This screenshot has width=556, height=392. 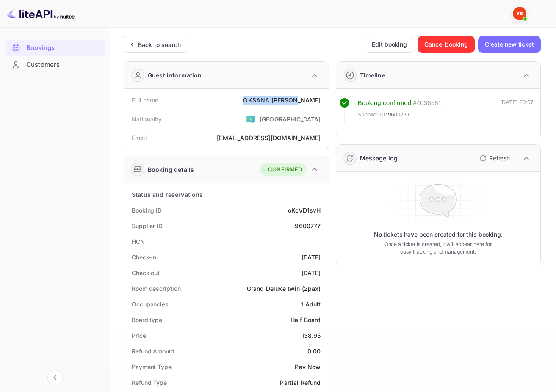 What do you see at coordinates (138, 241) in the screenshot?
I see `div: HCN` at bounding box center [138, 241].